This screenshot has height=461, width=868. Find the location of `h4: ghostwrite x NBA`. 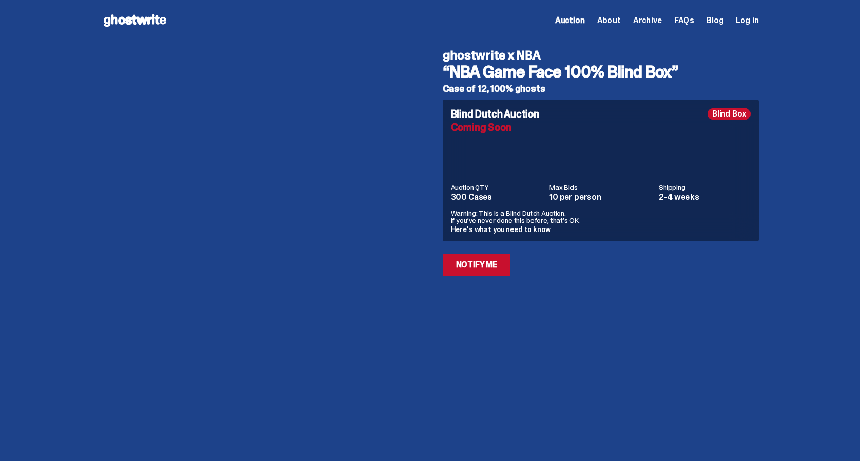

h4: ghostwrite x NBA is located at coordinates (601, 55).